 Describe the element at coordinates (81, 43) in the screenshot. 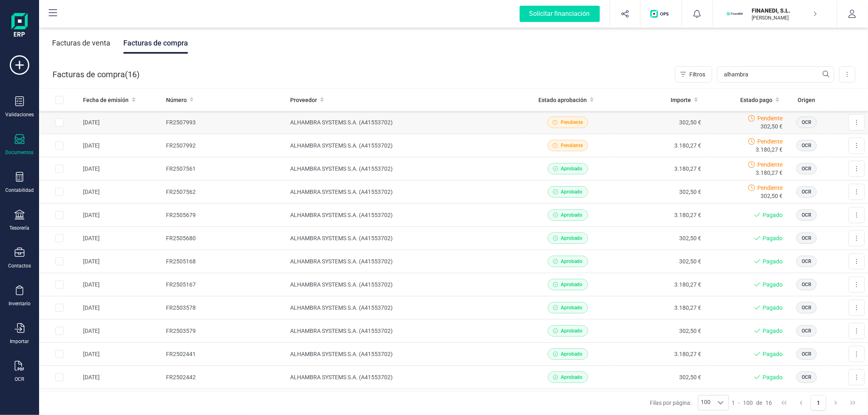

I see `div: Facturas de venta` at that location.